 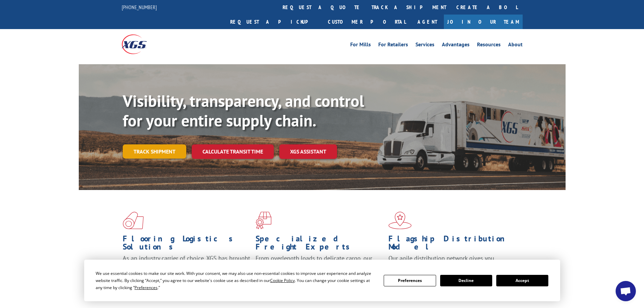 What do you see at coordinates (232, 151) in the screenshot?
I see `a: Calculate transit time` at bounding box center [232, 151].